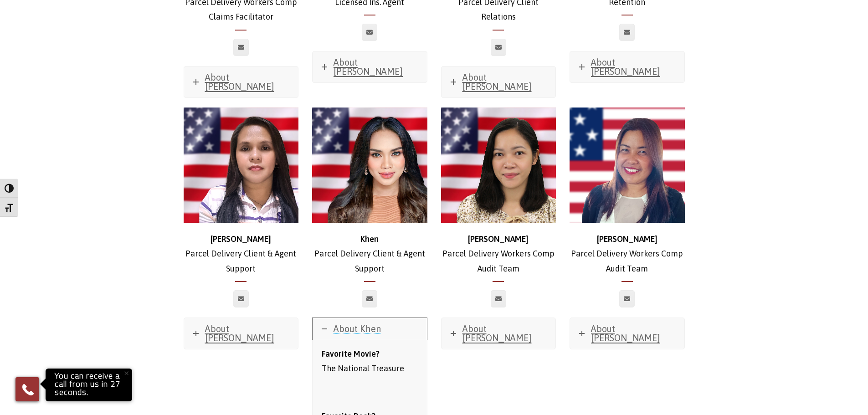 This screenshot has height=415, width=868. Describe the element at coordinates (370, 238) in the screenshot. I see `strong: Khen` at that location.